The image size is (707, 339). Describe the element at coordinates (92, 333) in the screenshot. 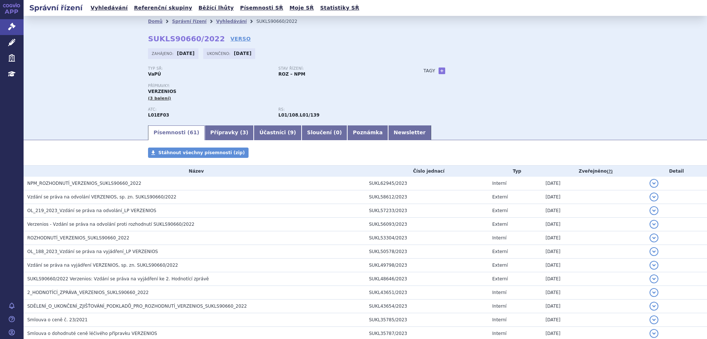

I see `span: Smlouva o dohodnuté ceně léčivého přípravku VERZENIOS` at that location.